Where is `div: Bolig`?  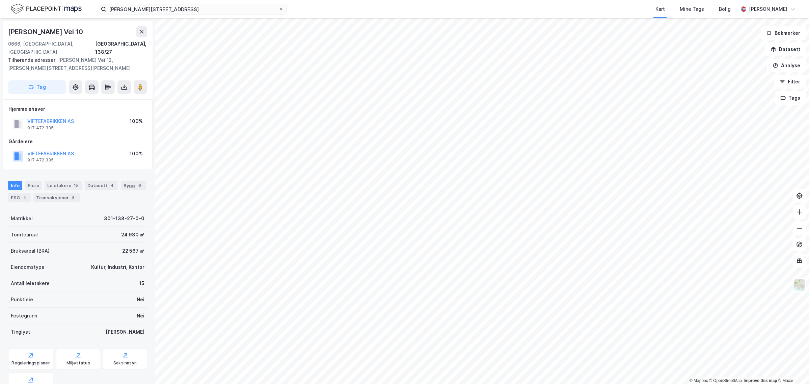
div: Bolig is located at coordinates (725, 9).